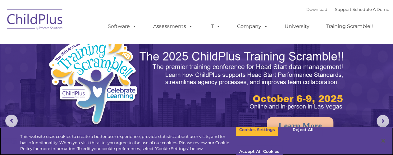  What do you see at coordinates (99, 69) in the screenshot?
I see `span: Phone number` at bounding box center [99, 69].